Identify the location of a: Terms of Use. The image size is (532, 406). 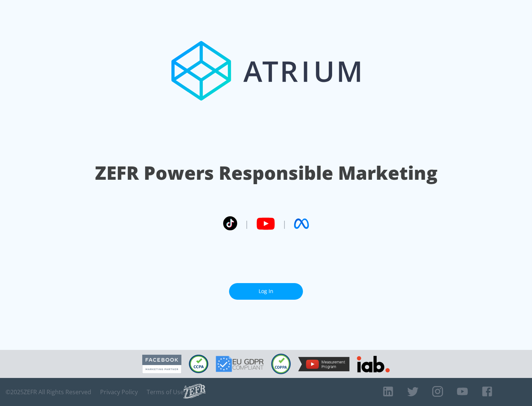
(165, 392).